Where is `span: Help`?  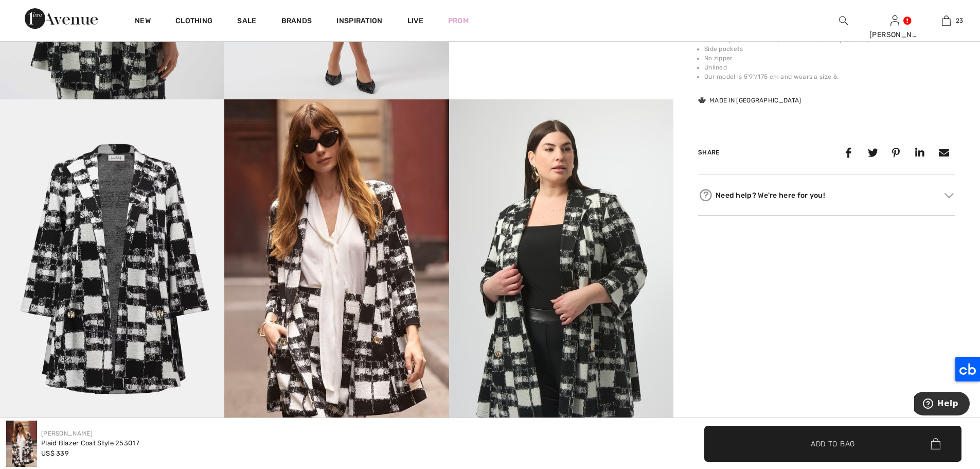 span: Help is located at coordinates (34, 12).